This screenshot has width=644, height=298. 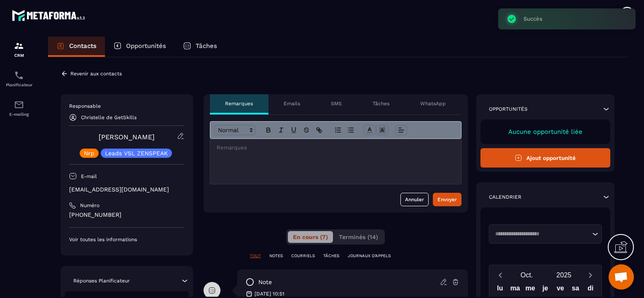 I want to click on button: Ajout opportunité, so click(x=546, y=158).